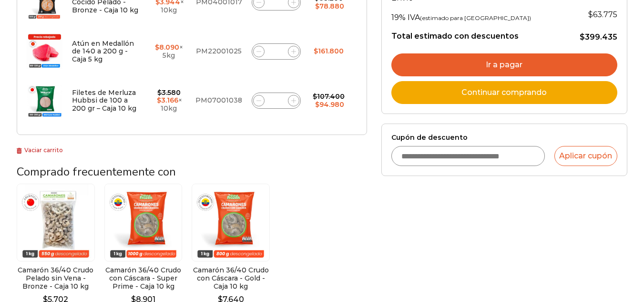 This screenshot has width=644, height=302. Describe the element at coordinates (598, 36) in the screenshot. I see `bdi: 399.435` at that location.